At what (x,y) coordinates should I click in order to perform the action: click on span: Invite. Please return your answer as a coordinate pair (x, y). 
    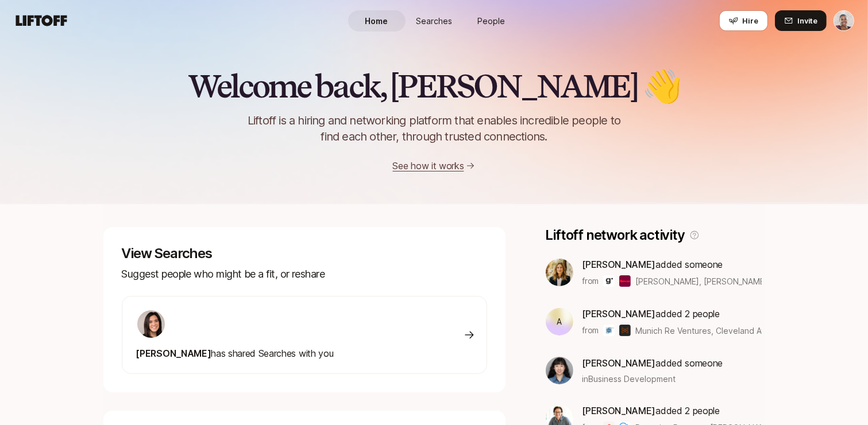
    Looking at the image, I should click on (807, 20).